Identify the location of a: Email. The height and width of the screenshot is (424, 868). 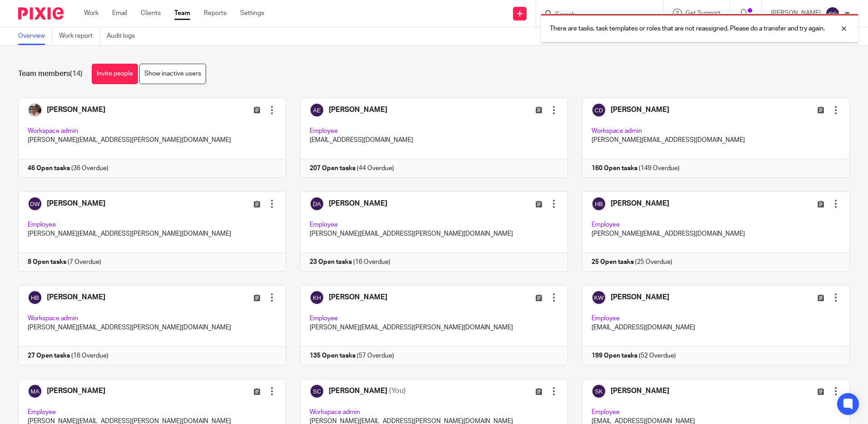
(119, 13).